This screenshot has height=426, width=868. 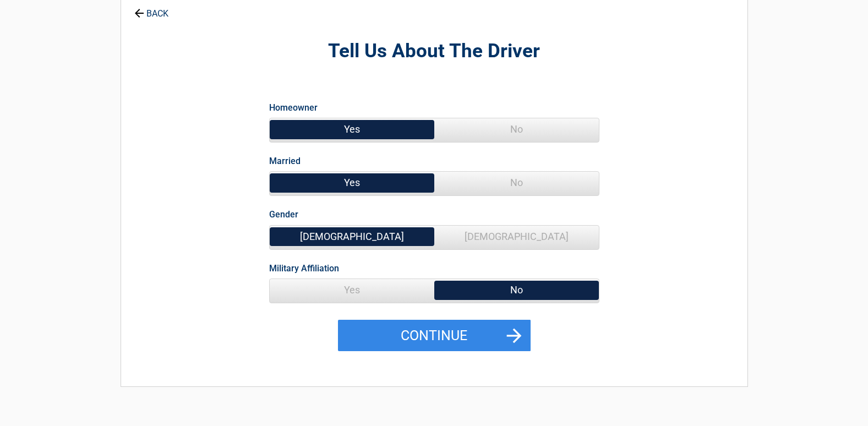 I want to click on h2: Tell Us About The Driver, so click(x=434, y=51).